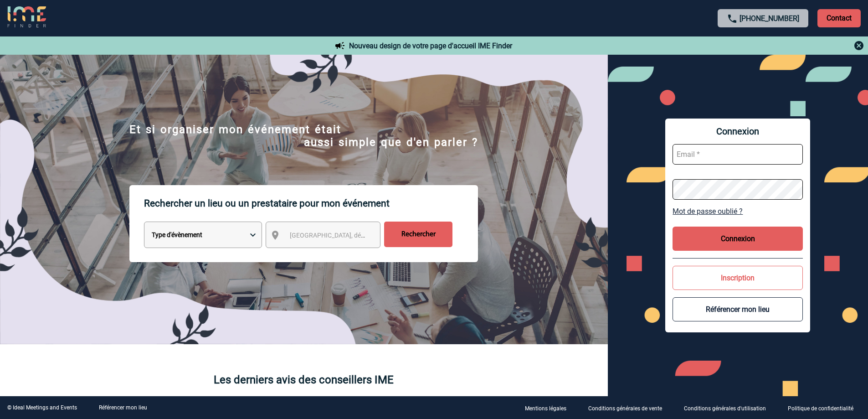 The image size is (868, 419). I want to click on button: Référencer mon lieu, so click(738, 309).